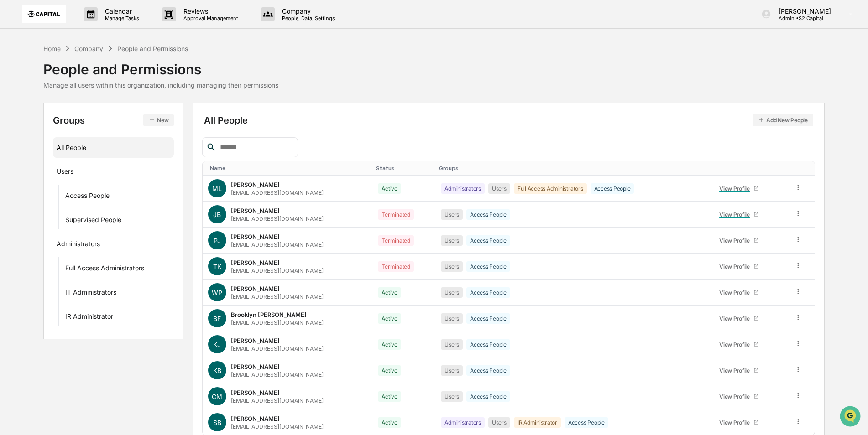 This screenshot has height=435, width=868. What do you see at coordinates (87, 46) in the screenshot?
I see `input: Clear` at bounding box center [87, 46].